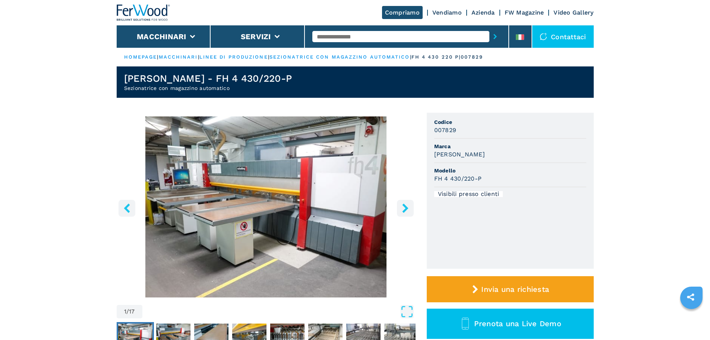 This screenshot has width=710, height=340. I want to click on a: macchinari, so click(178, 57).